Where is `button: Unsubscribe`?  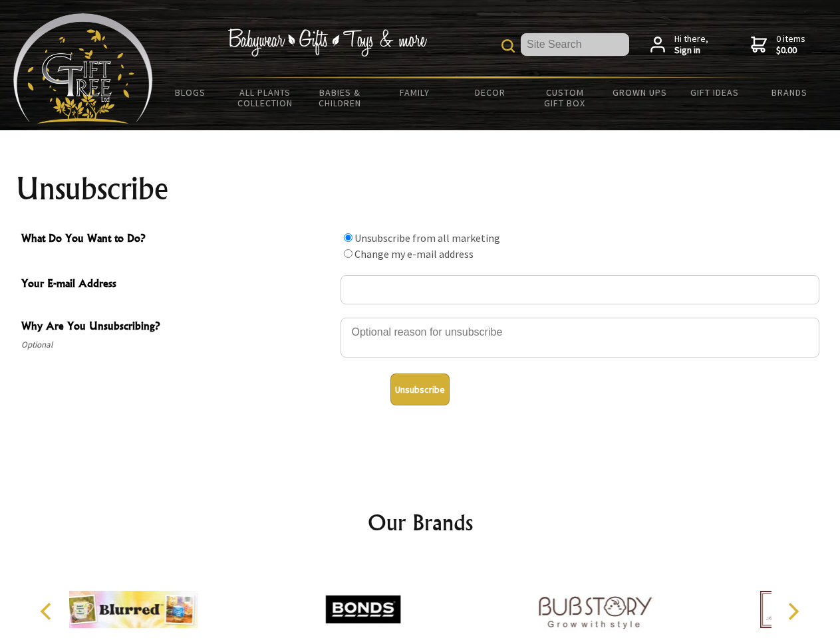 button: Unsubscribe is located at coordinates (419, 389).